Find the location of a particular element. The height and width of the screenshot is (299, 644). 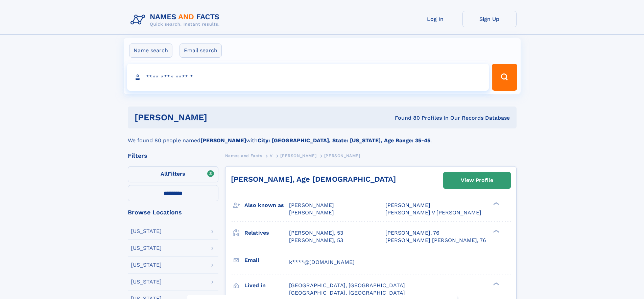

h3: Relatives is located at coordinates (266, 233).